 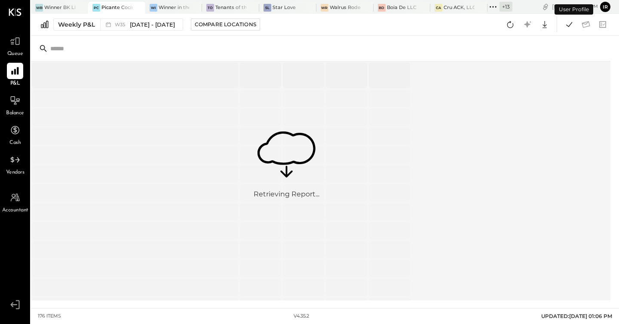 What do you see at coordinates (15, 54) in the screenshot?
I see `span: Queue` at bounding box center [15, 54].